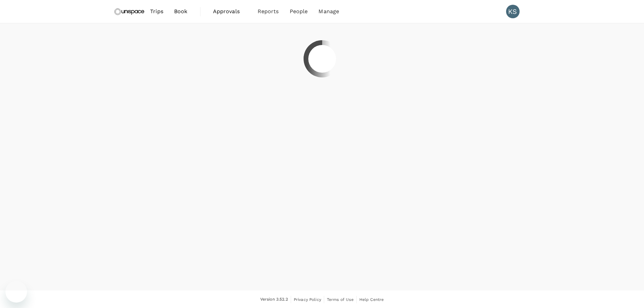 This screenshot has height=308, width=644. What do you see at coordinates (340, 300) in the screenshot?
I see `a: Terms of Use` at bounding box center [340, 300].